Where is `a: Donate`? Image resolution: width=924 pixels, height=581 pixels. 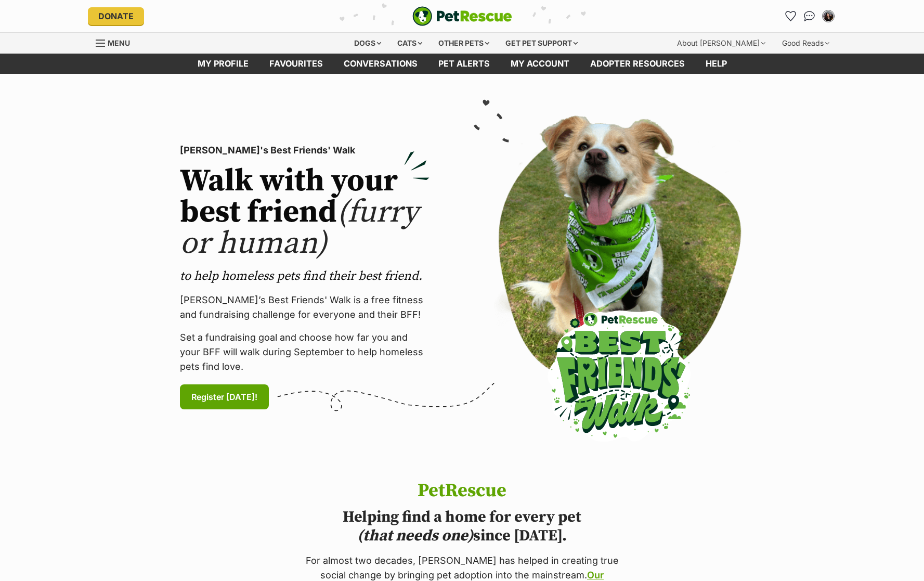
a: Donate is located at coordinates (116, 16).